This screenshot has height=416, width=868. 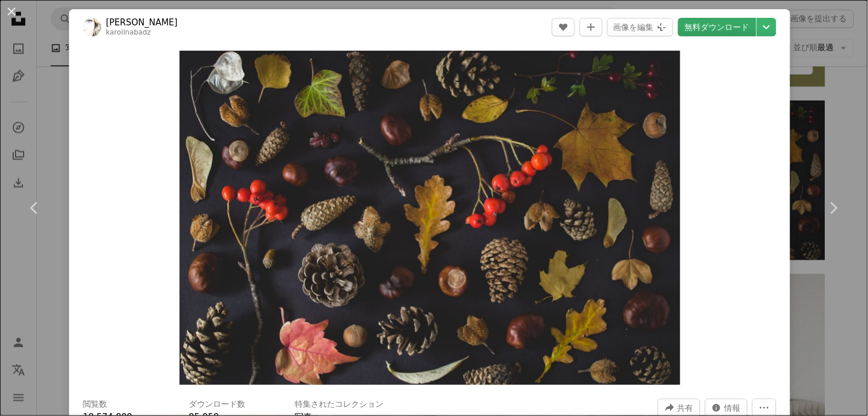 What do you see at coordinates (128, 33) in the screenshot?
I see `a: karolinabadz` at bounding box center [128, 33].